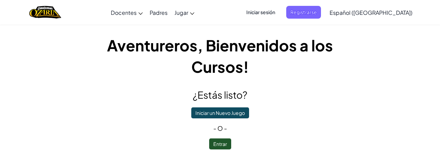 Image resolution: width=440 pixels, height=167 pixels. I want to click on img: Home, so click(45, 12).